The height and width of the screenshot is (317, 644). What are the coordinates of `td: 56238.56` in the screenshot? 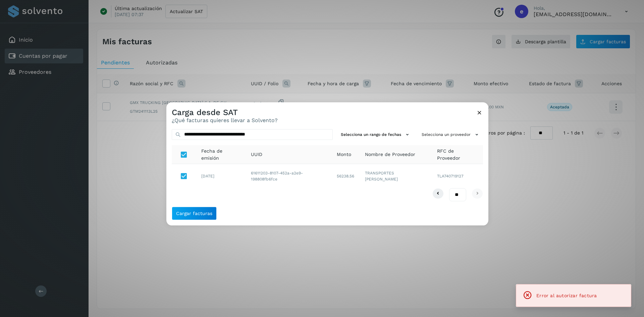 It's located at (346, 176).